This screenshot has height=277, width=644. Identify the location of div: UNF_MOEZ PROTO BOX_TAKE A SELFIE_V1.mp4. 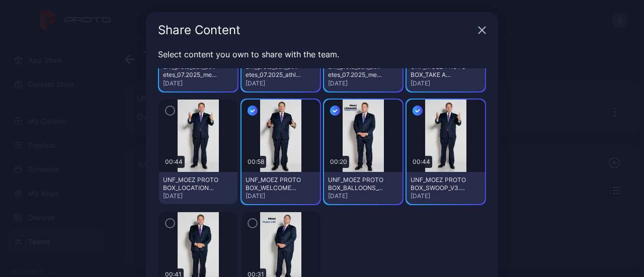
(438, 71).